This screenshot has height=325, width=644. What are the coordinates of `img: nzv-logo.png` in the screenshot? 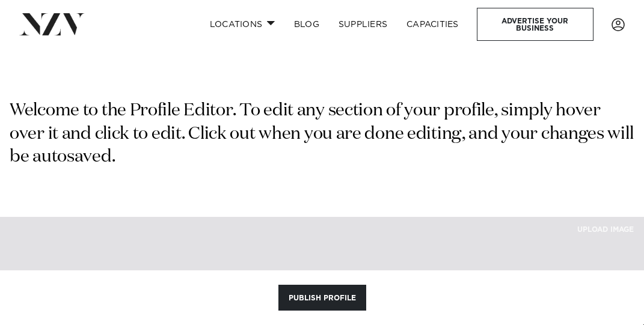 It's located at (51, 24).